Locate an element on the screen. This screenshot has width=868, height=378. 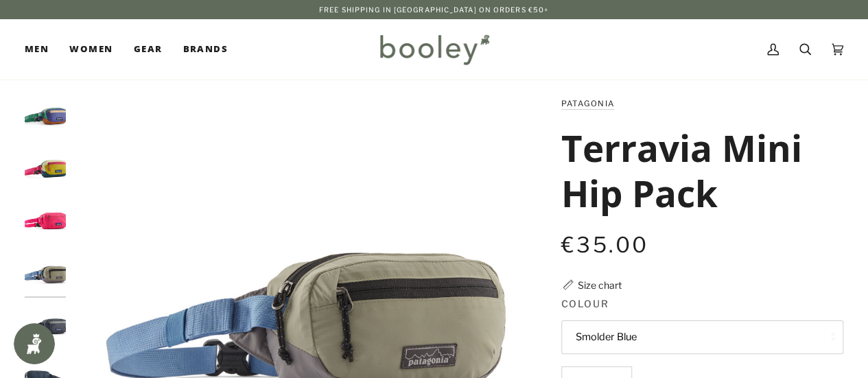
img: Patagonia Terravia Mini Hip Pack River Rock Green - Booley Galway is located at coordinates (46, 274).